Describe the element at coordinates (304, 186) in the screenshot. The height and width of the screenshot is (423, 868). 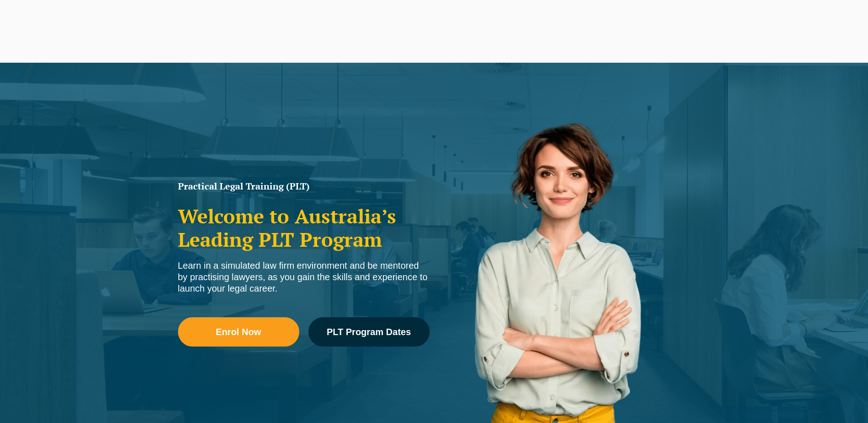
I see `h1: Practical Legal Training (PLT)` at that location.